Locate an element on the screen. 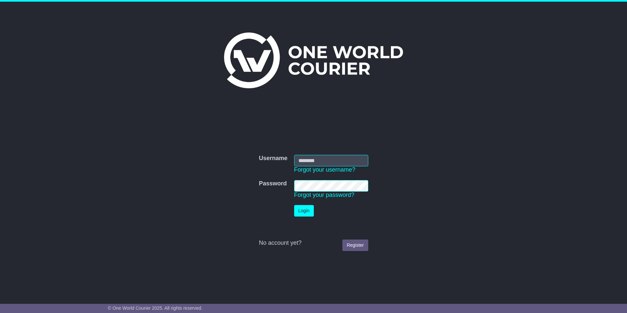 Image resolution: width=627 pixels, height=313 pixels. div: No account yet? is located at coordinates (313, 243).